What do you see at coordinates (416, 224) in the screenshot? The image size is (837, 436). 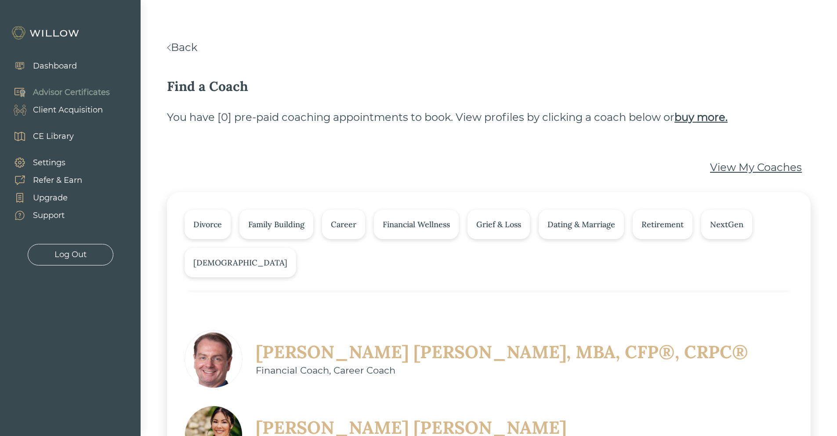 I see `div: Financial Wellness` at bounding box center [416, 224].